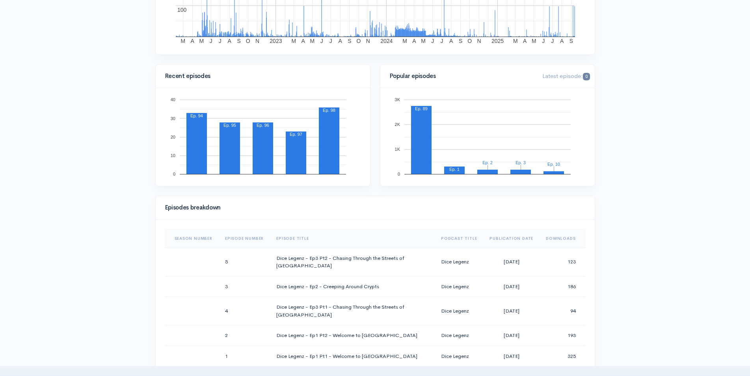 The height and width of the screenshot is (376, 750). What do you see at coordinates (386, 41) in the screenshot?
I see `text: 2024` at bounding box center [386, 41].